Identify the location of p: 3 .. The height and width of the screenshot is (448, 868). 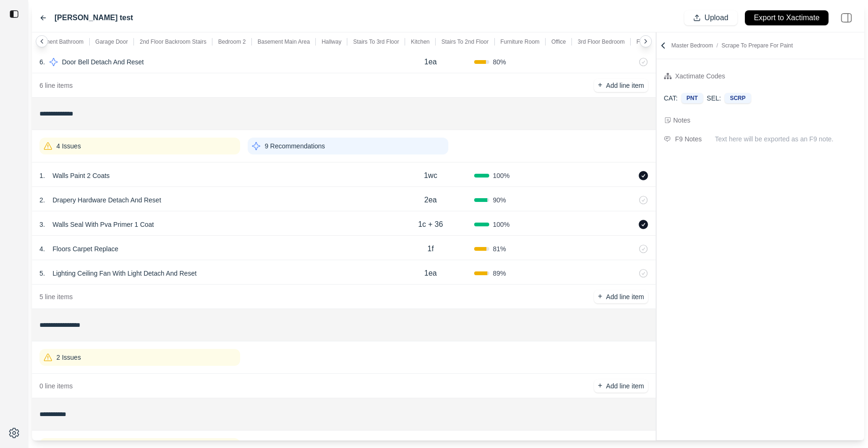
(42, 224).